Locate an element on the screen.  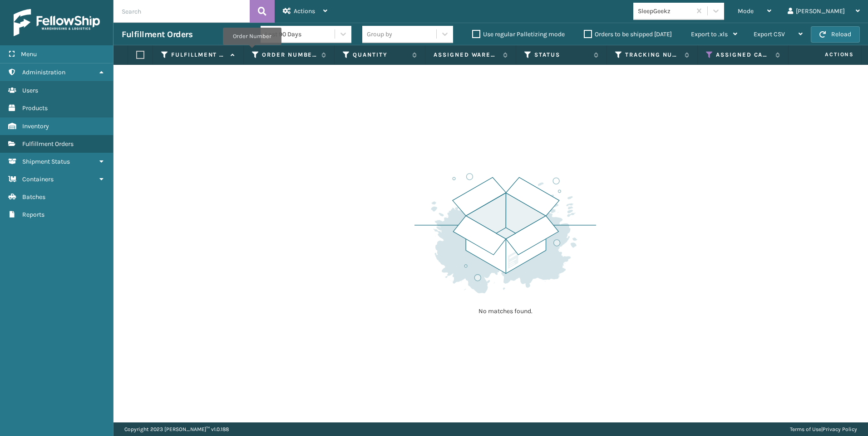
button: Reload is located at coordinates (835, 34).